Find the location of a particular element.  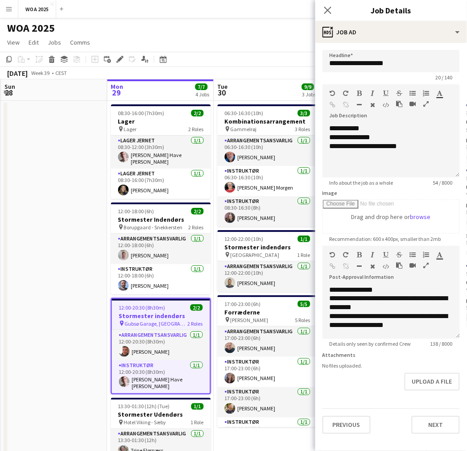

h3: Kombinationsarrangement is located at coordinates (268, 121).